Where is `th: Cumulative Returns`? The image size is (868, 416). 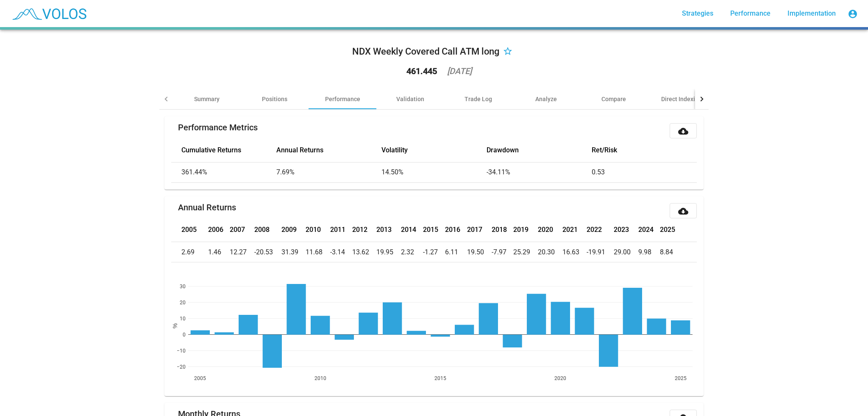 th: Cumulative Returns is located at coordinates (224, 150).